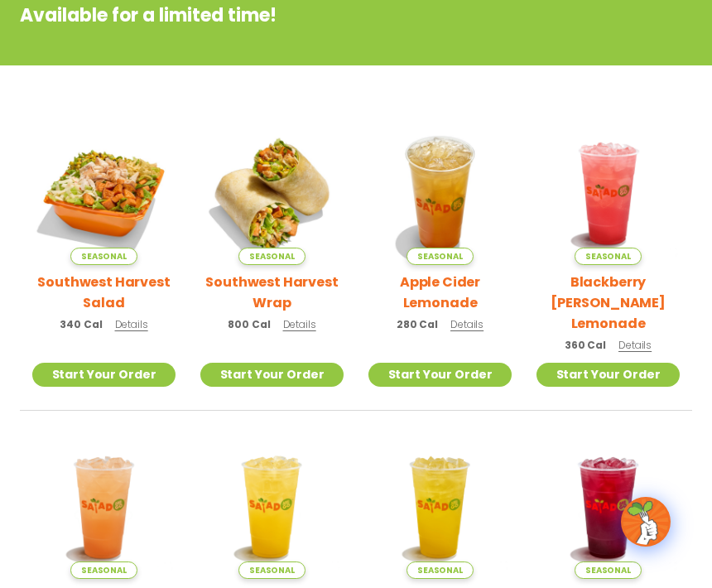 The width and height of the screenshot is (712, 588). I want to click on span: 280 Cal, so click(417, 324).